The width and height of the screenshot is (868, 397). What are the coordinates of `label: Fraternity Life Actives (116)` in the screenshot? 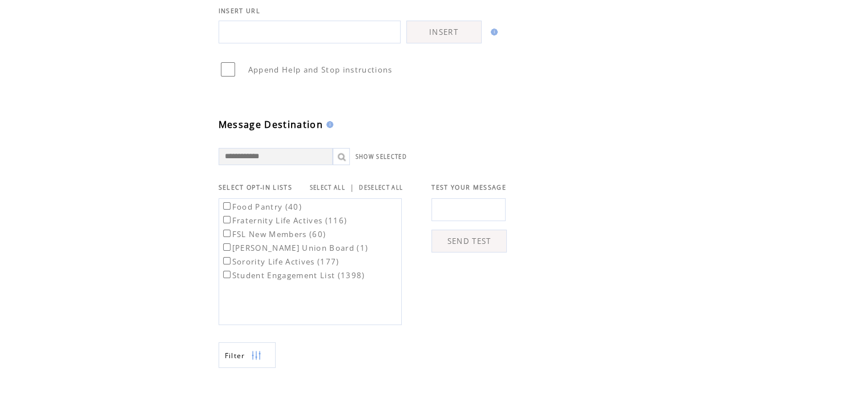 It's located at (285, 220).